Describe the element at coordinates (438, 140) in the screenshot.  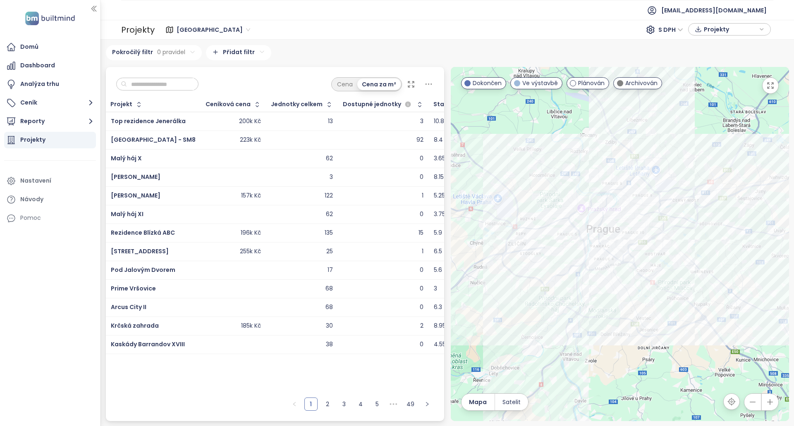
I see `div: 8.4` at that location.